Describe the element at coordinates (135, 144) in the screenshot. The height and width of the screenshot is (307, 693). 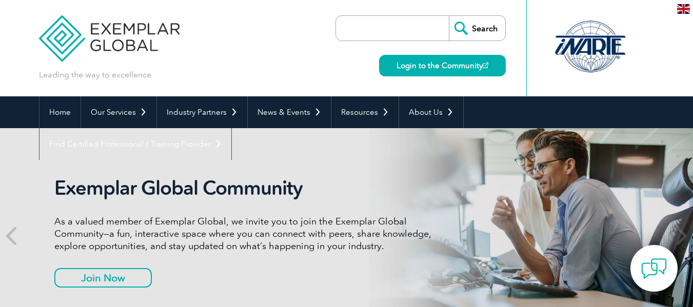
I see `a: Find Certified Professional / Training Provider` at that location.